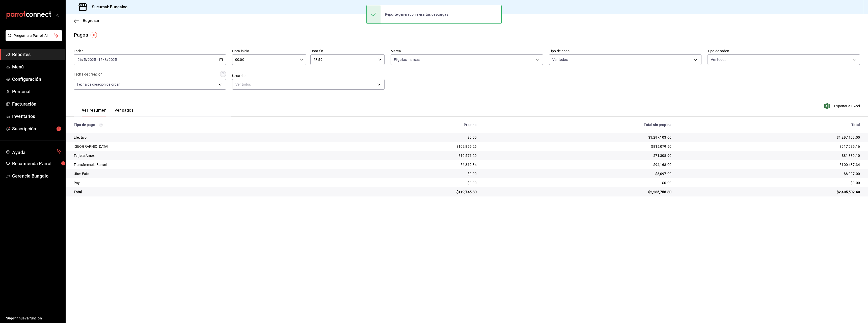 The height and width of the screenshot is (323, 868). What do you see at coordinates (93, 35) in the screenshot?
I see `img: Tooltip marker` at bounding box center [93, 35].